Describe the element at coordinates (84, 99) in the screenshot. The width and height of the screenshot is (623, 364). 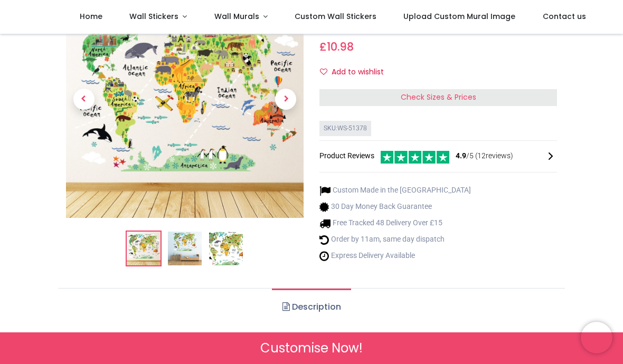
I see `a: Previous` at that location.